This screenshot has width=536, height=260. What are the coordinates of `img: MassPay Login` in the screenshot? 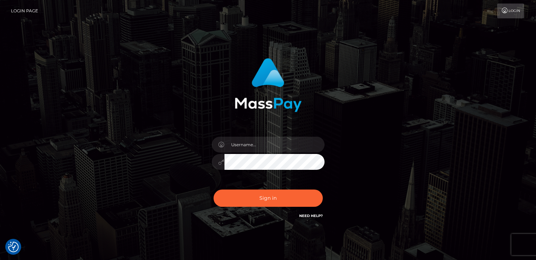 It's located at (268, 85).